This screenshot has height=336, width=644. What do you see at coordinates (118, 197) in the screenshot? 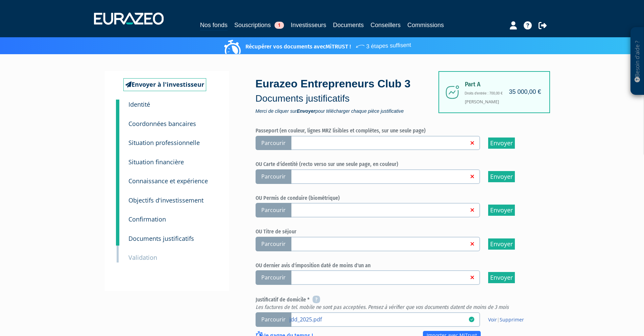
I see `a: 6` at bounding box center [118, 197].